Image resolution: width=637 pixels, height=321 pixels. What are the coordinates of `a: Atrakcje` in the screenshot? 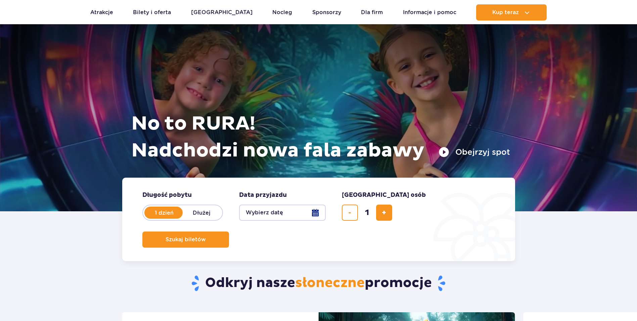 It's located at (102, 12).